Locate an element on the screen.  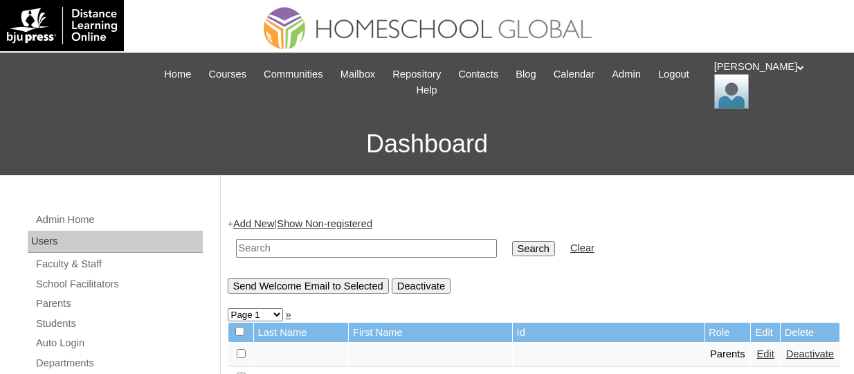
a: Logout is located at coordinates (674, 74).